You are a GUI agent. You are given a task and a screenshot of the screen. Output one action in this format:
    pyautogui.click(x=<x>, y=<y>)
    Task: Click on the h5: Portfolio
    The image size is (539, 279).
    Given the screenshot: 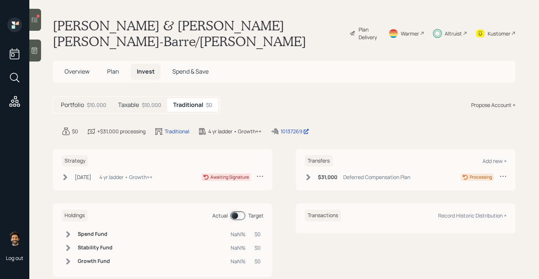 What is the action you would take?
    pyautogui.click(x=72, y=105)
    